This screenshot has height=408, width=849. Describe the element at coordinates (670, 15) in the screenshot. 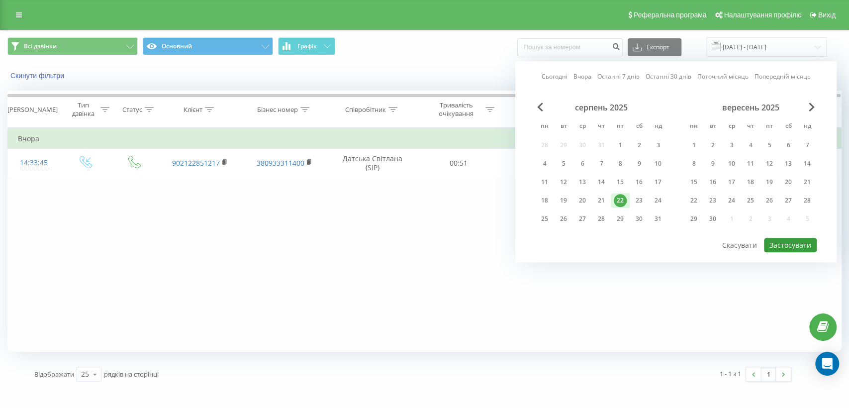

I see `span: Реферальна програма` at that location.